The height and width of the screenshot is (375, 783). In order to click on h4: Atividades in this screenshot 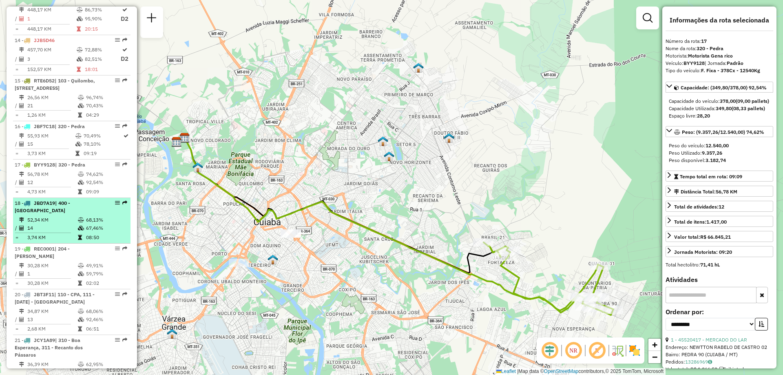, I will do `click(719, 279)`.